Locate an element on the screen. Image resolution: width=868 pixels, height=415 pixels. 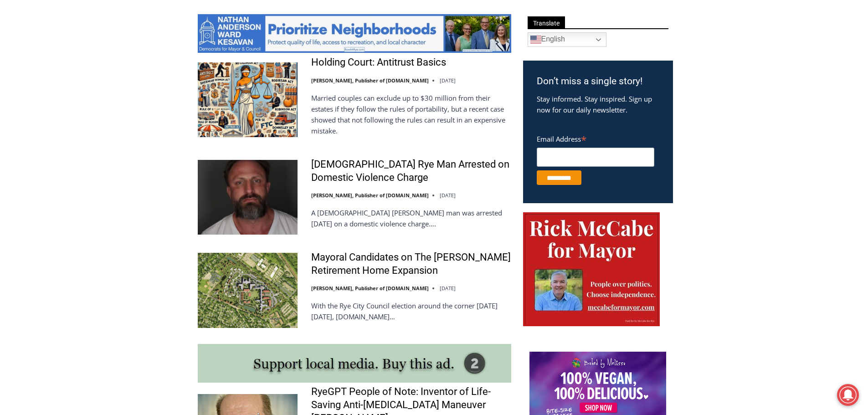
img: support local media, buy this ad is located at coordinates (354, 363).